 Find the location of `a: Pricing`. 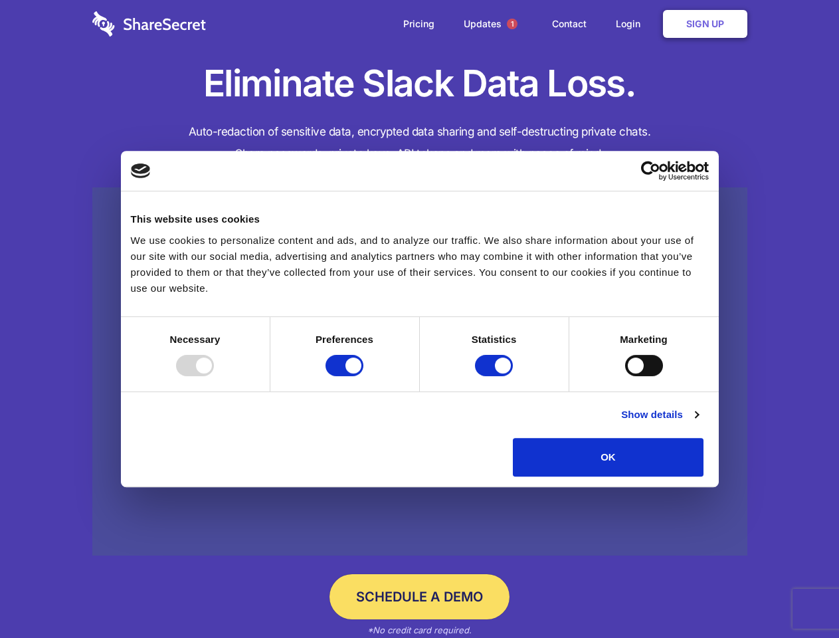

a: Pricing is located at coordinates (419, 24).